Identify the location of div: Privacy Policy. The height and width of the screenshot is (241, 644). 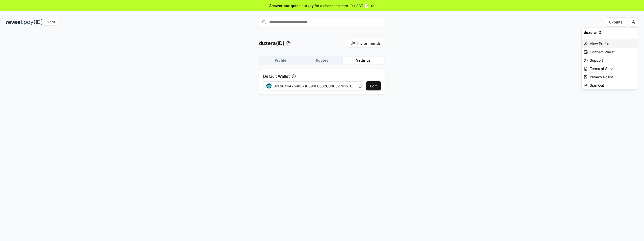
(610, 77).